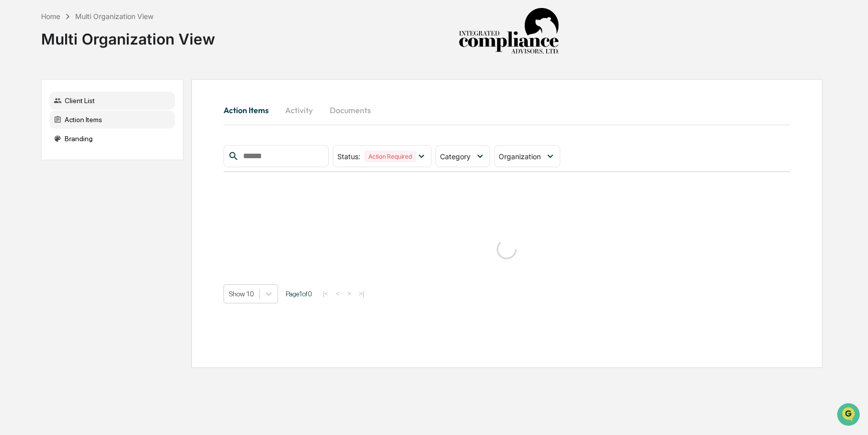 This screenshot has width=868, height=435. What do you see at coordinates (80, 91) in the screenshot?
I see `div: We're available if you need us!` at bounding box center [80, 91].